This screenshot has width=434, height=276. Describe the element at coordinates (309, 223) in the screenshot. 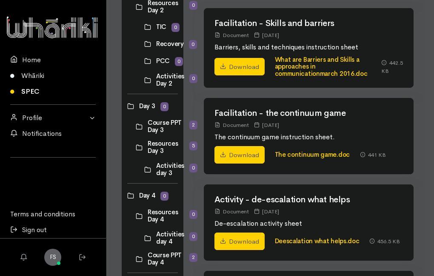

I see `p: De-escalation activity sheet` at that location.